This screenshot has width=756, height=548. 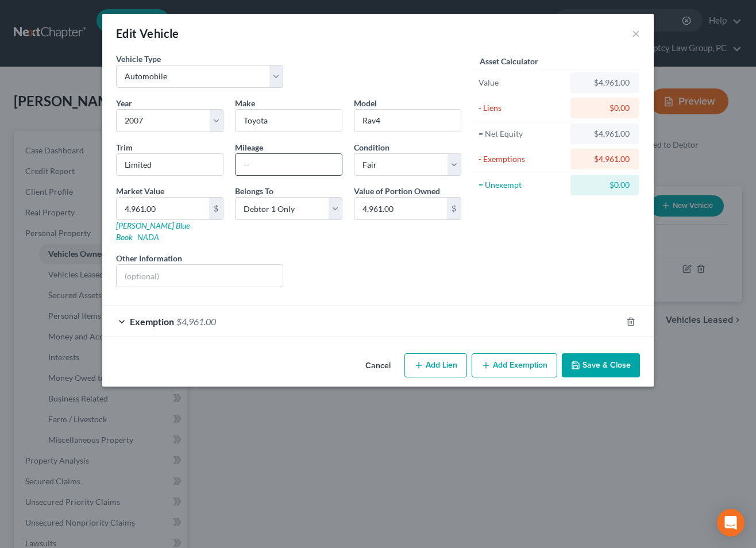 What do you see at coordinates (138, 59) in the screenshot?
I see `label: Vehicle Type` at bounding box center [138, 59].